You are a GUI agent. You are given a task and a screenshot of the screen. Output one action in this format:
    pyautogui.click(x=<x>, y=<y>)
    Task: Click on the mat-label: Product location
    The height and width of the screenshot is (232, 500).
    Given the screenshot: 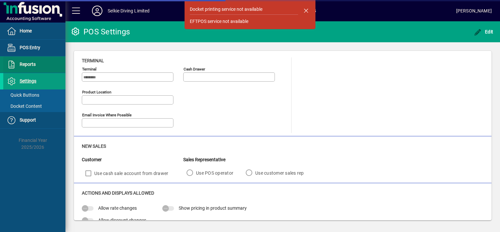 What is the action you would take?
    pyautogui.click(x=96, y=92)
    